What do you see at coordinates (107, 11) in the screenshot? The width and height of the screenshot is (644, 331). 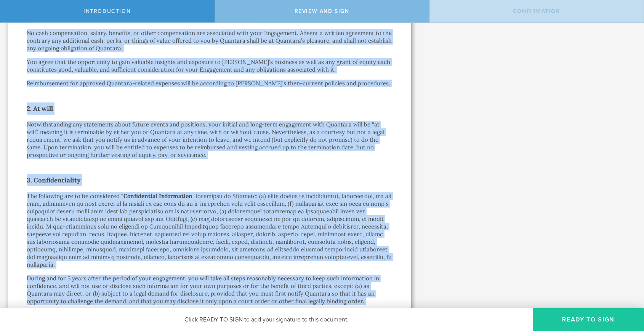 I see `span: Introduction` at bounding box center [107, 11].